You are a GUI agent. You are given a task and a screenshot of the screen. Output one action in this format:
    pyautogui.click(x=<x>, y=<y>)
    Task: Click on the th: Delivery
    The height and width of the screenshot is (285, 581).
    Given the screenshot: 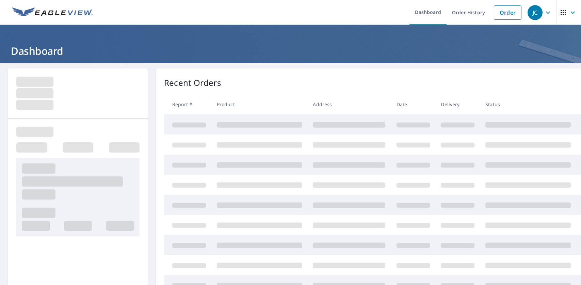 What is the action you would take?
    pyautogui.click(x=458, y=104)
    